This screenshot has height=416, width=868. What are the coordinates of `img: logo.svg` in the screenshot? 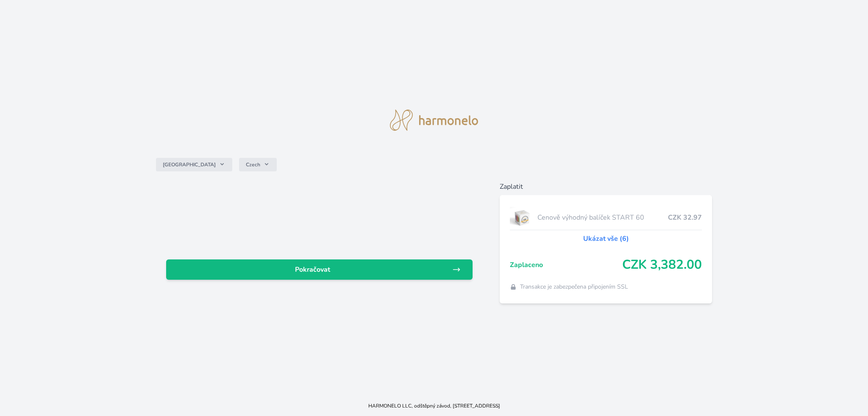 It's located at (434, 120).